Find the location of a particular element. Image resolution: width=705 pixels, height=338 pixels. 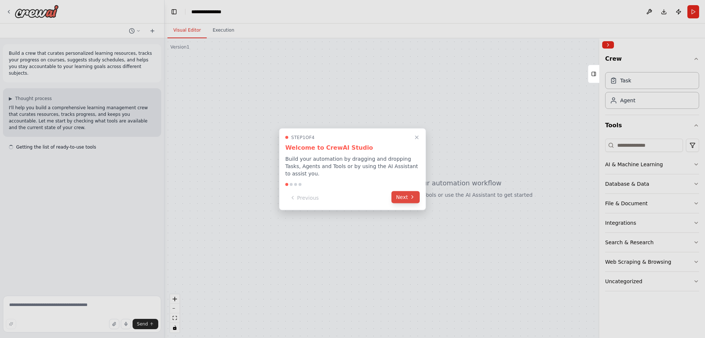

h3: Welcome to CrewAI Studio is located at coordinates (353, 147).